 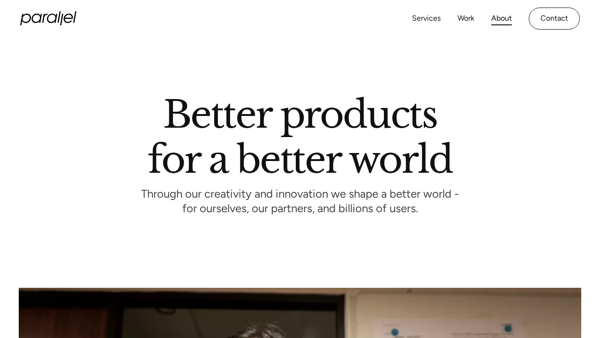 I want to click on a: home, so click(x=48, y=18).